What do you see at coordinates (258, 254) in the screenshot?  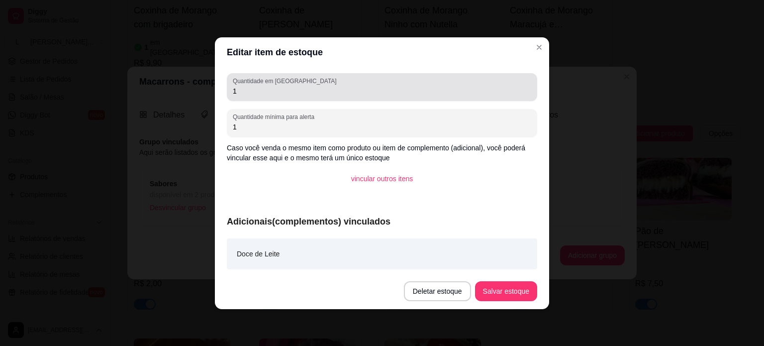 I see `article: Doce de Leite` at bounding box center [258, 254].